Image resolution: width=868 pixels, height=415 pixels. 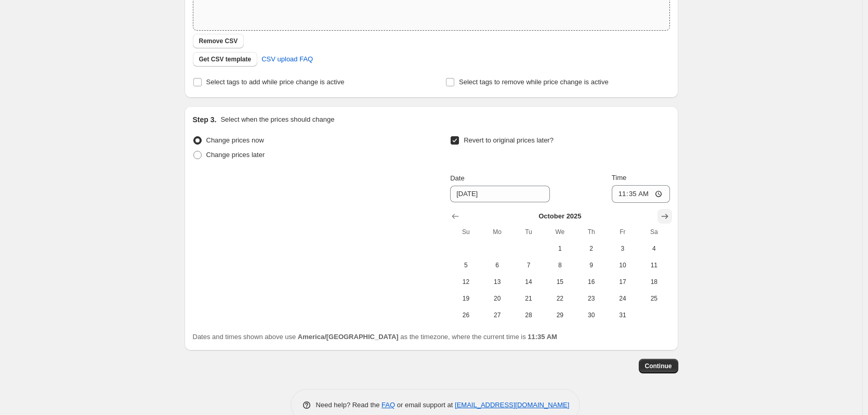 I want to click on button: Thursday October 23 2025, so click(x=591, y=299).